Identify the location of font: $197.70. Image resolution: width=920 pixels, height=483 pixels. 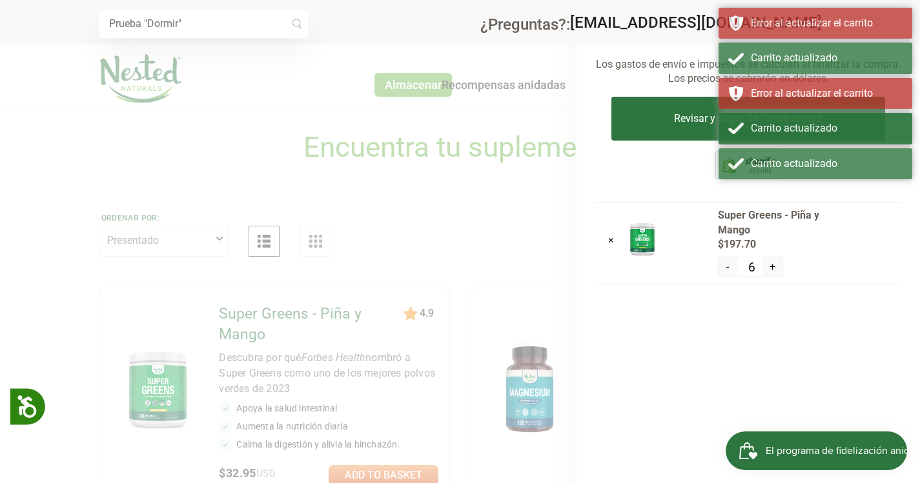
(736, 244).